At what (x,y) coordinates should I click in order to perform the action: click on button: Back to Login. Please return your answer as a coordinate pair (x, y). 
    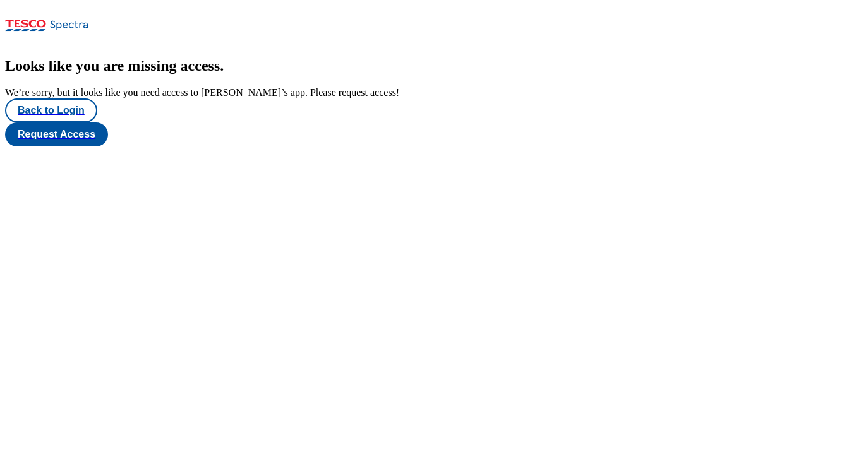
    Looking at the image, I should click on (51, 110).